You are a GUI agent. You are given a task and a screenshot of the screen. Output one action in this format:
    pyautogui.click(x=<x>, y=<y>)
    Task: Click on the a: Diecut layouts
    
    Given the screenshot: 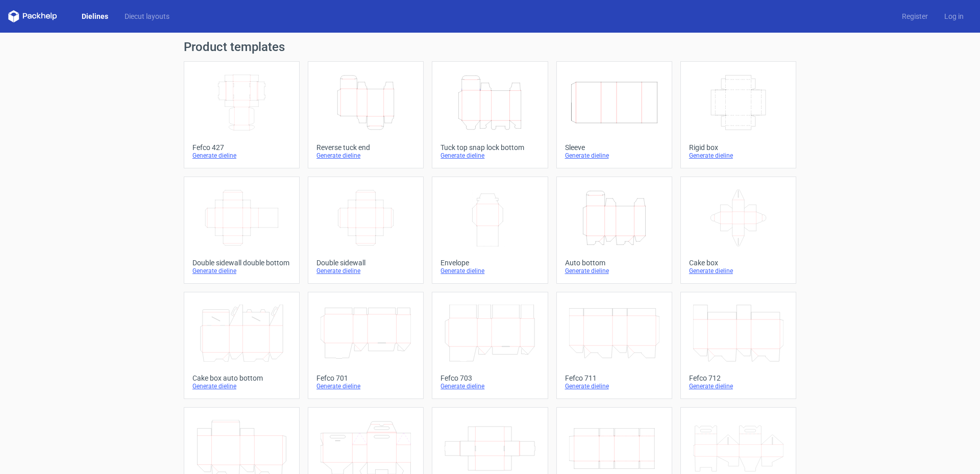 What is the action you would take?
    pyautogui.click(x=147, y=16)
    